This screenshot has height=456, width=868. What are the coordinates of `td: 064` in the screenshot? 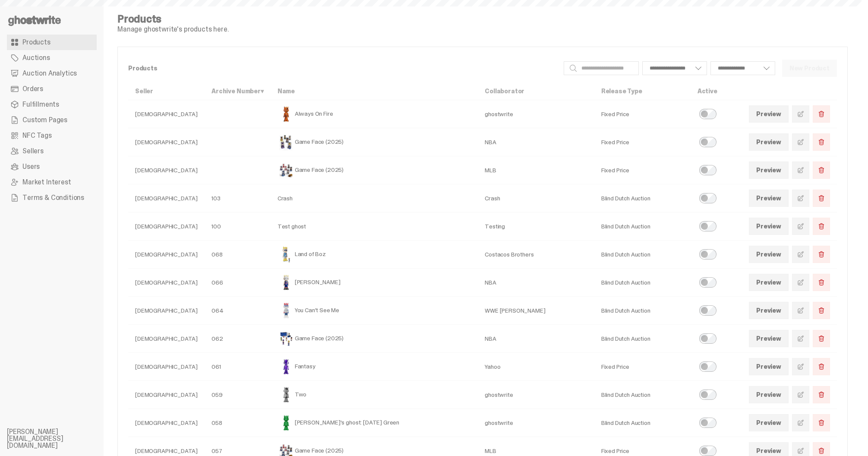 It's located at (237, 310).